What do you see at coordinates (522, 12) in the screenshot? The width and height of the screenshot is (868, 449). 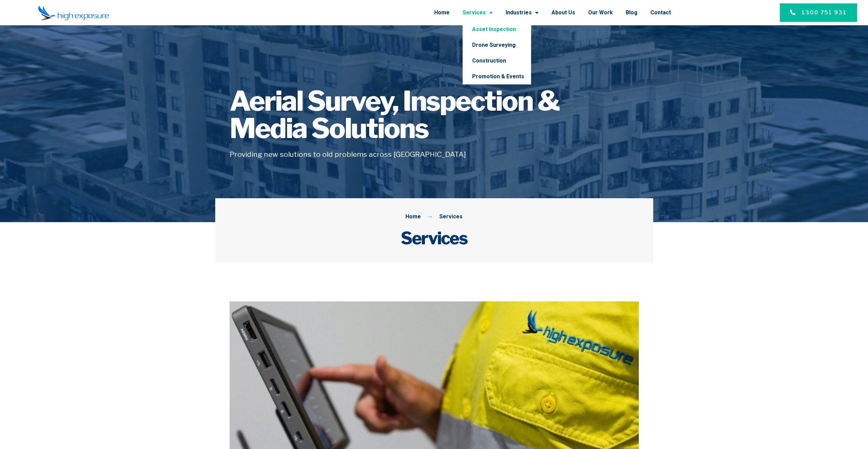 I see `a: Industries` at bounding box center [522, 12].